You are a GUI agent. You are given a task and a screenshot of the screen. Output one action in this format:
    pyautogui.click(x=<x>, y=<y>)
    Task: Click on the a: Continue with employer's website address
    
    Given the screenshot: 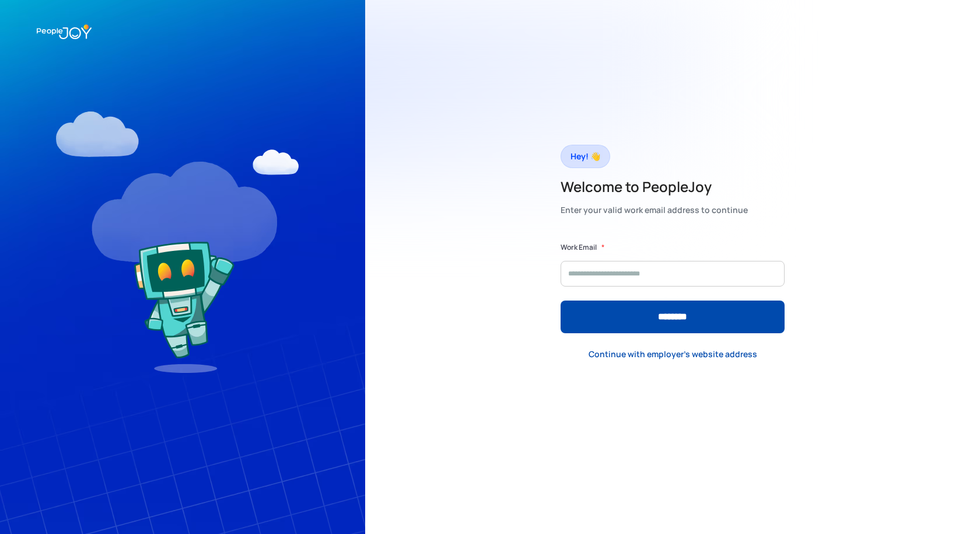 What is the action you would take?
    pyautogui.click(x=672, y=354)
    